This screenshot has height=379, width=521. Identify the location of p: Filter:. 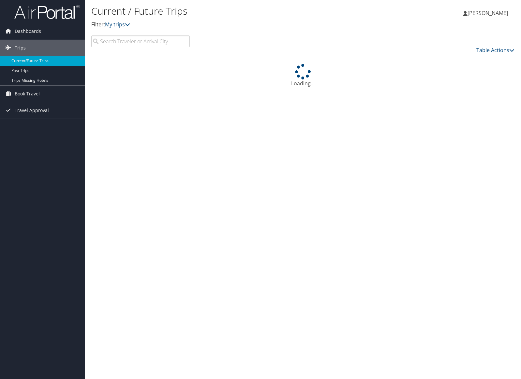
(232, 25).